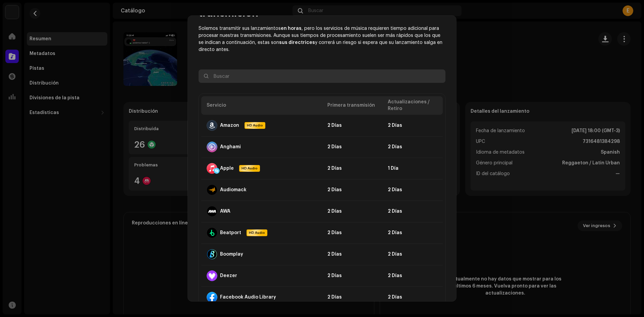 The width and height of the screenshot is (644, 317). What do you see at coordinates (228, 275) in the screenshot?
I see `div: Deezer` at bounding box center [228, 275].